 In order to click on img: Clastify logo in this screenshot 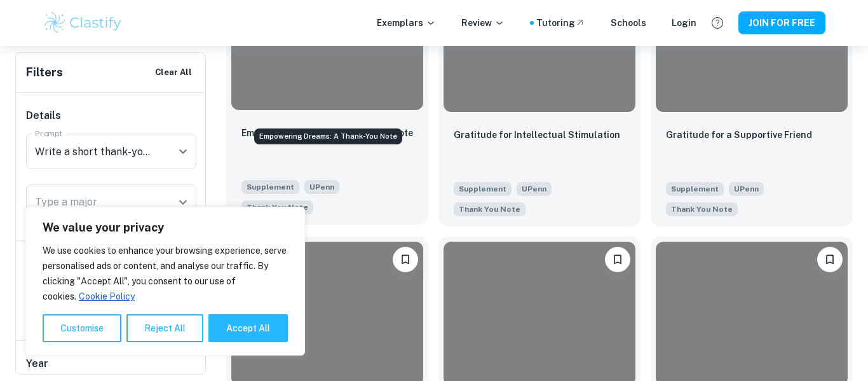, I will do `click(82, 23)`.